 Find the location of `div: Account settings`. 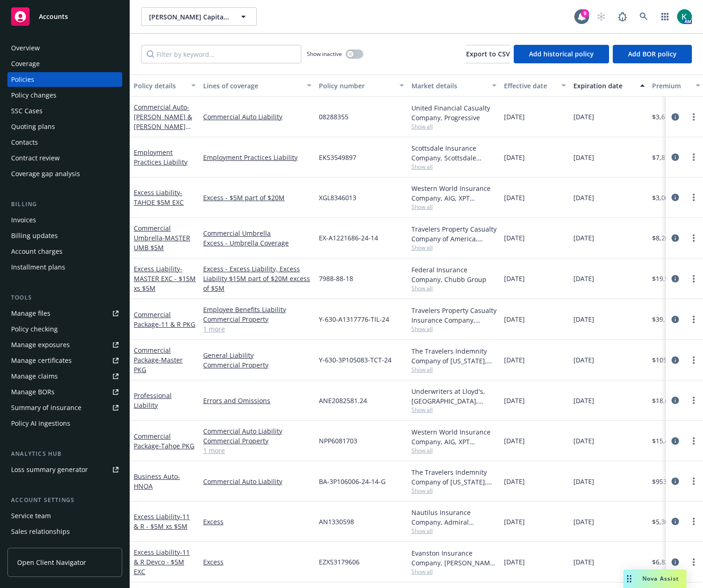

div: Account settings is located at coordinates (65, 501).